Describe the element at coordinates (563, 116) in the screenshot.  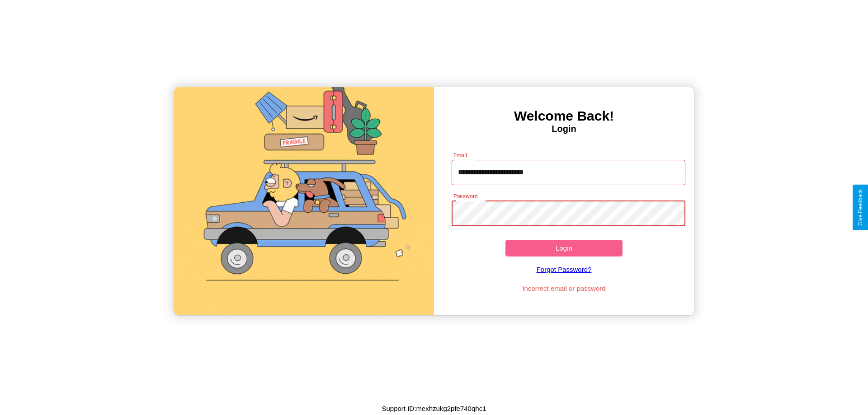
I see `h3: Welcome Back!` at that location.